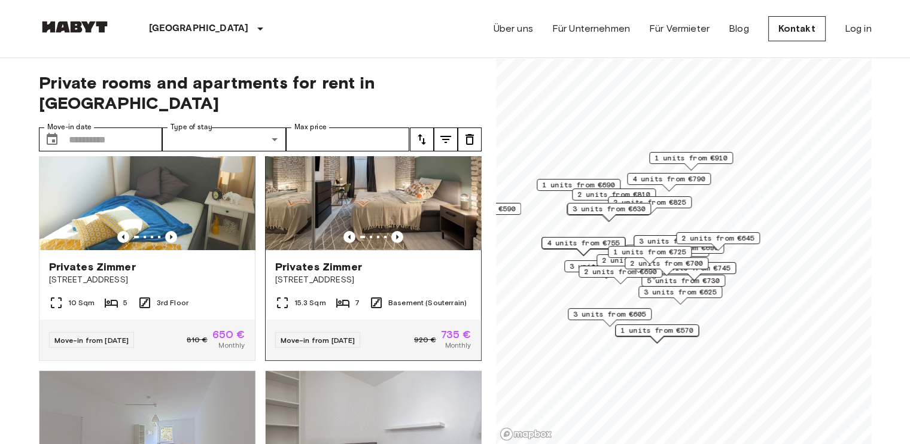  What do you see at coordinates (357, 303) in the screenshot?
I see `span: 7` at bounding box center [357, 303].